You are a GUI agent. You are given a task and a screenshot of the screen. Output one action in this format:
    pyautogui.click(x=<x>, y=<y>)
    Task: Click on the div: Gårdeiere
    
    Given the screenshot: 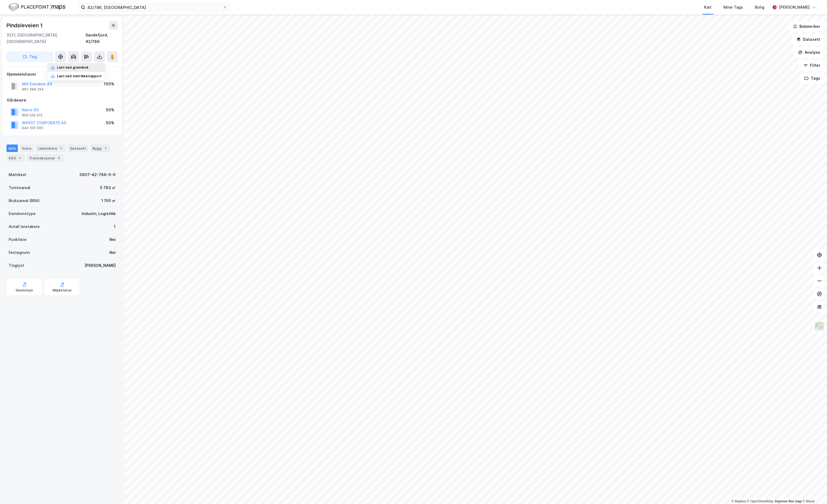 What is the action you would take?
    pyautogui.click(x=62, y=100)
    